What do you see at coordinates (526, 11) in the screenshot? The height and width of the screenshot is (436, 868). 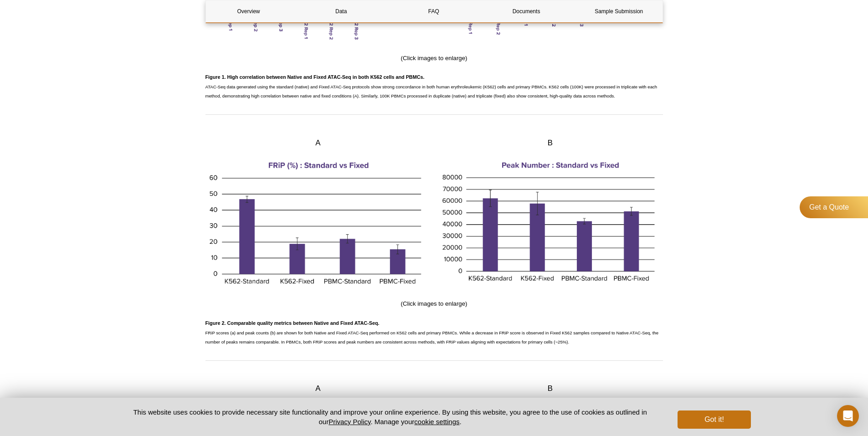 I see `a: Documents` at bounding box center [526, 11].